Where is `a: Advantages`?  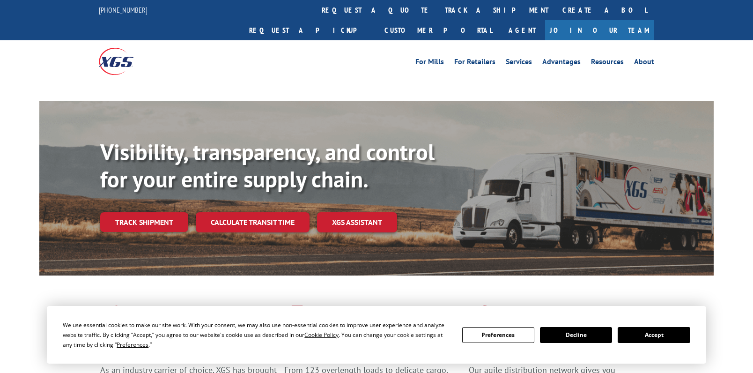 a: Advantages is located at coordinates (562, 63).